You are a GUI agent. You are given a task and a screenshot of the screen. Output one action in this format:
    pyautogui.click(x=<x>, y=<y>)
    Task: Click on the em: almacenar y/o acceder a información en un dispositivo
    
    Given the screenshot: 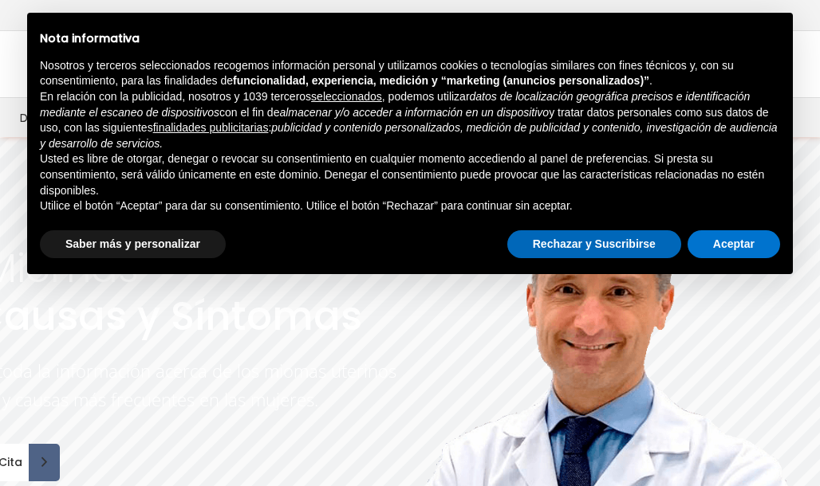 What is the action you would take?
    pyautogui.click(x=414, y=112)
    